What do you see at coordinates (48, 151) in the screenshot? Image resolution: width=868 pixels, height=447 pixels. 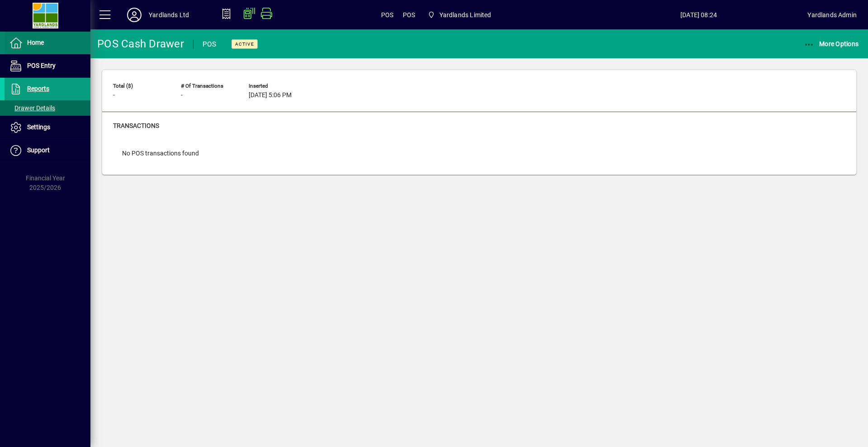 I see `a: Support` at bounding box center [48, 151].